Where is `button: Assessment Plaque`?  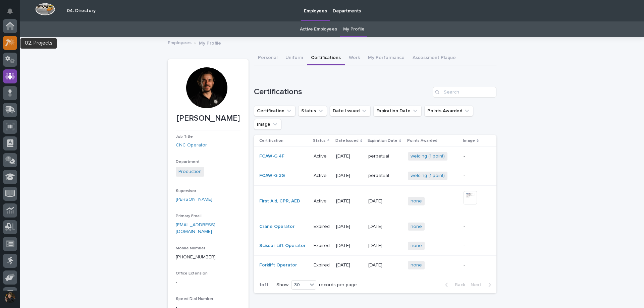 button: Assessment Plaque is located at coordinates (434, 58).